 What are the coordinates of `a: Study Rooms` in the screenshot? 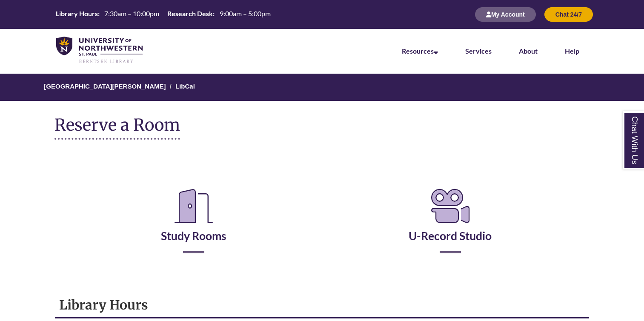 It's located at (194, 225).